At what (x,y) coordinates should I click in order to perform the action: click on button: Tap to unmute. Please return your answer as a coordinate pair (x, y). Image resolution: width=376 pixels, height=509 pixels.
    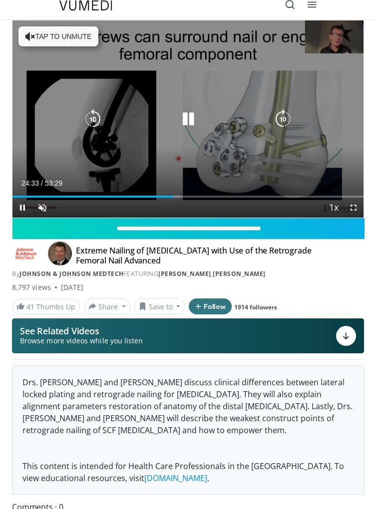
    Looking at the image, I should click on (58, 36).